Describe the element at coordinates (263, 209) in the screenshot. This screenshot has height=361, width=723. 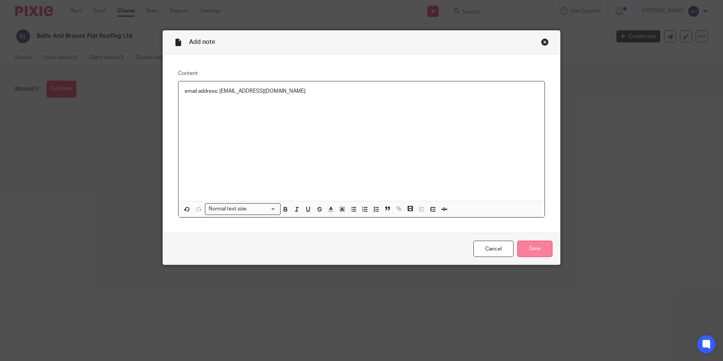
I see `input: Search for option` at that location.